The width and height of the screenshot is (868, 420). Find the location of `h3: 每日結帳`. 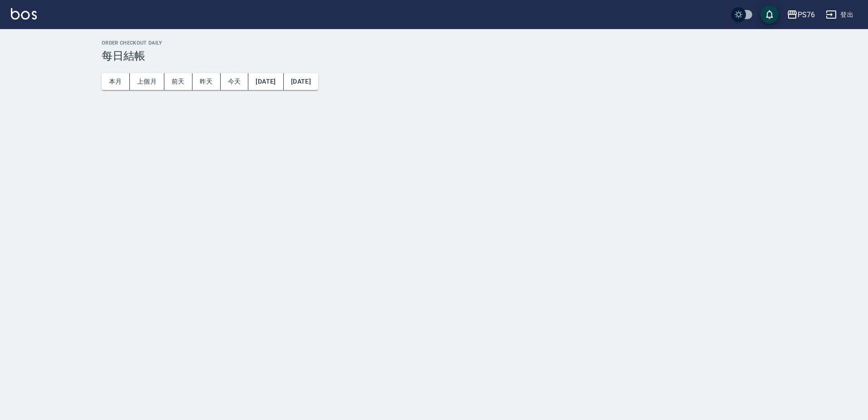

h3: 每日結帳 is located at coordinates (480, 56).